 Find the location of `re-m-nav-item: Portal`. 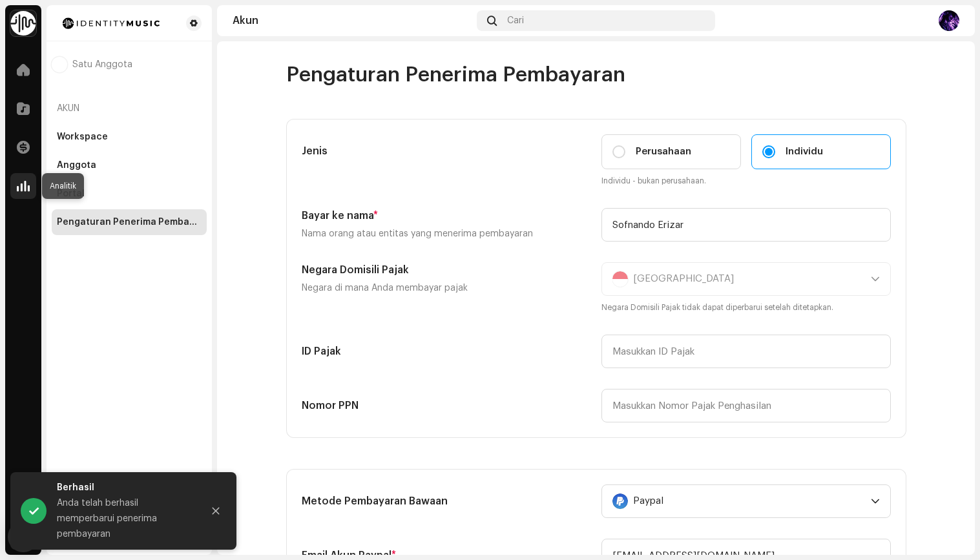

re-m-nav-item: Portal is located at coordinates (129, 194).